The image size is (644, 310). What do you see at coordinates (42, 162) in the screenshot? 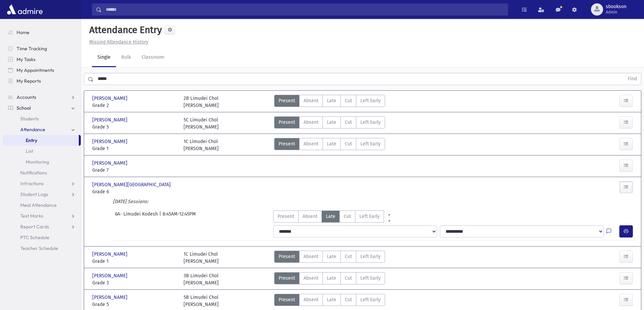
I see `a: Monitoring` at bounding box center [42, 162].